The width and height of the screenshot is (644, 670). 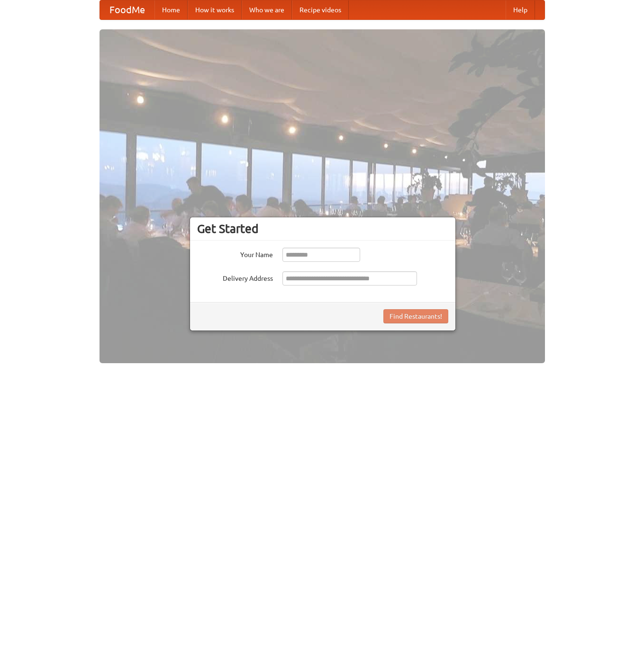 I want to click on label: Your Name, so click(x=235, y=253).